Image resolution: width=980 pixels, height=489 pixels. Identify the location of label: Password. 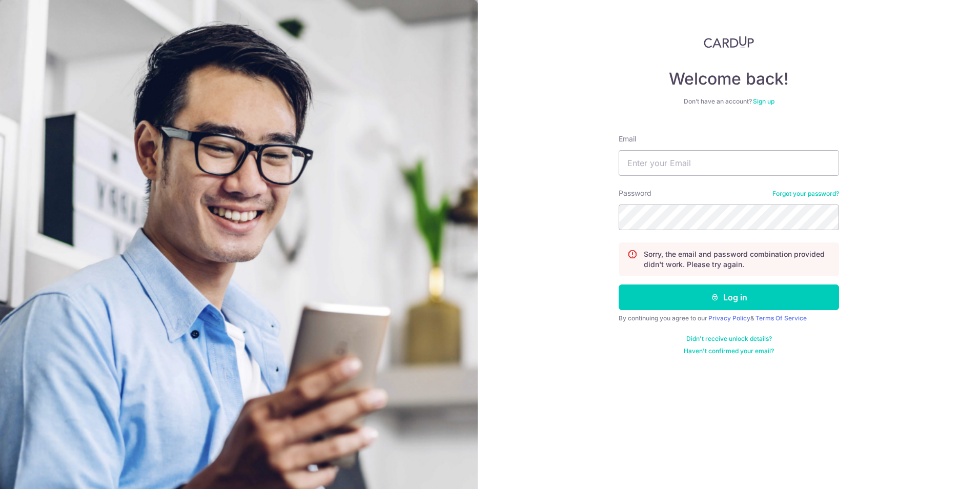
(635, 194).